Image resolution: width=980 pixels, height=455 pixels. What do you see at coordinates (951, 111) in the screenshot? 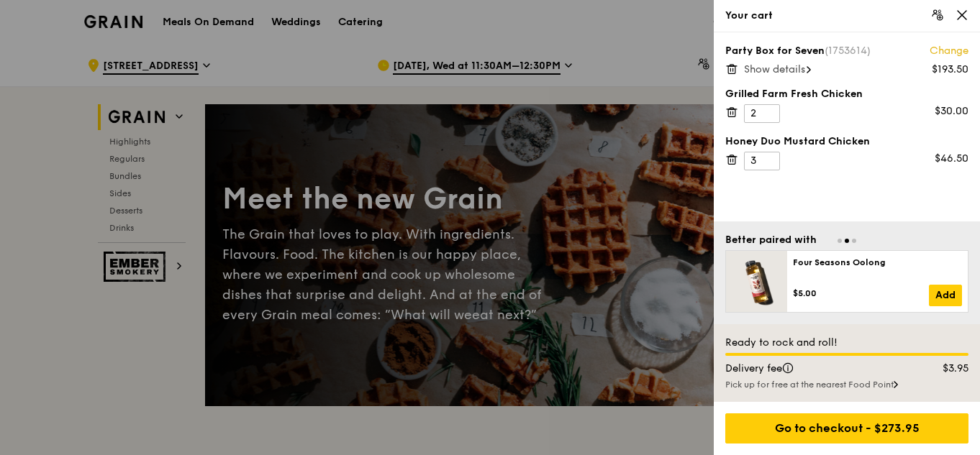
I see `div: $30.00` at bounding box center [951, 111].